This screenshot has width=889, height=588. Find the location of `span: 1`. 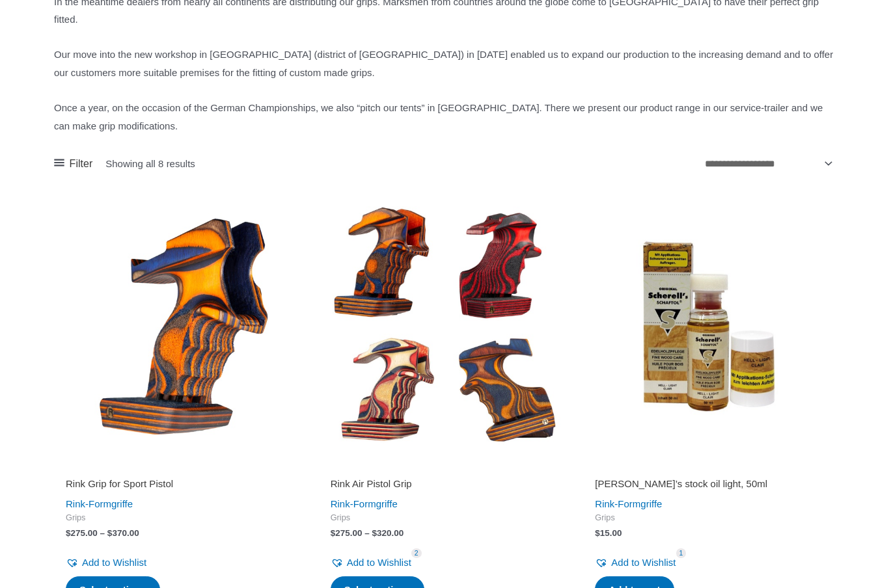

span: 1 is located at coordinates (681, 553).